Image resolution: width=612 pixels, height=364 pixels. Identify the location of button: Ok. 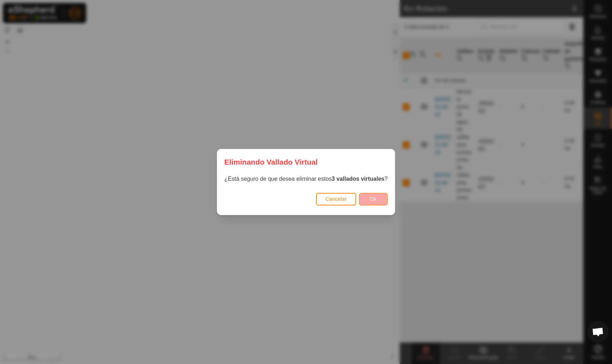
(373, 199).